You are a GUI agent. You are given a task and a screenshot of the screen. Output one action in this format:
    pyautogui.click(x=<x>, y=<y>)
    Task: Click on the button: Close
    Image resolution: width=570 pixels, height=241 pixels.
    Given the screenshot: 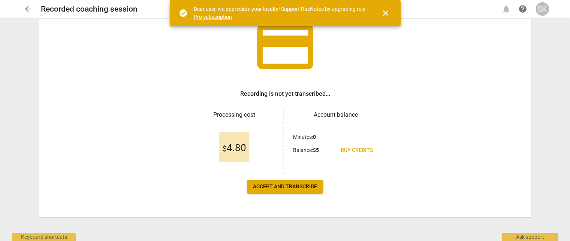 What is the action you would take?
    pyautogui.click(x=385, y=13)
    